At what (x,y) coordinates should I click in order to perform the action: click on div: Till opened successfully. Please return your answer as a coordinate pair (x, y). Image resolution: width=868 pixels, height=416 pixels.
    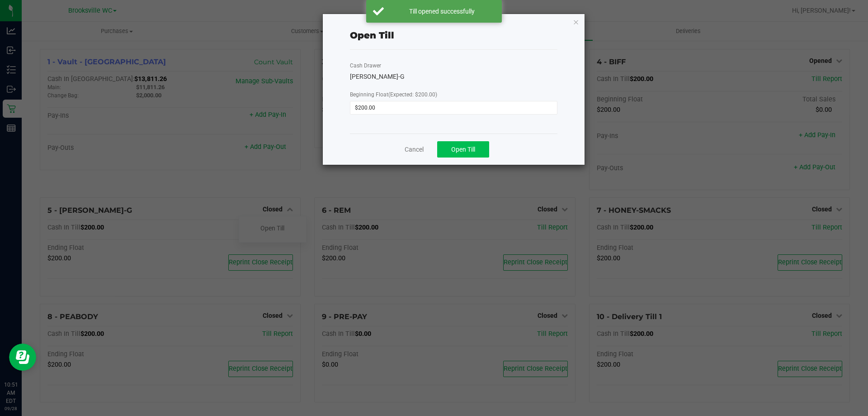
    Looking at the image, I should click on (442, 12).